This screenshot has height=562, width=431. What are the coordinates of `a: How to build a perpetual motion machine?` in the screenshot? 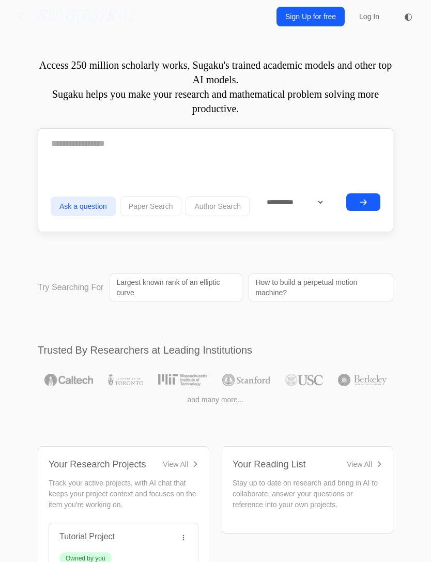 It's located at (321, 287).